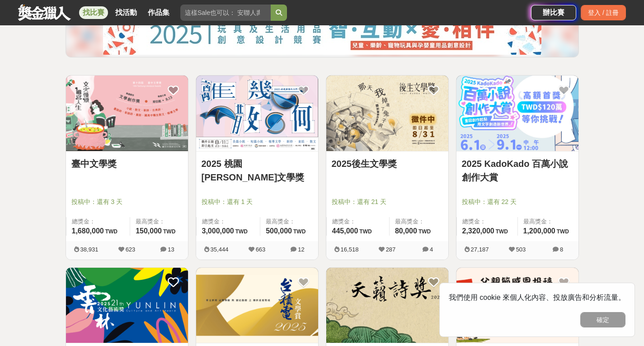 Image resolution: width=644 pixels, height=346 pixels. I want to click on a: 作品集, so click(158, 13).